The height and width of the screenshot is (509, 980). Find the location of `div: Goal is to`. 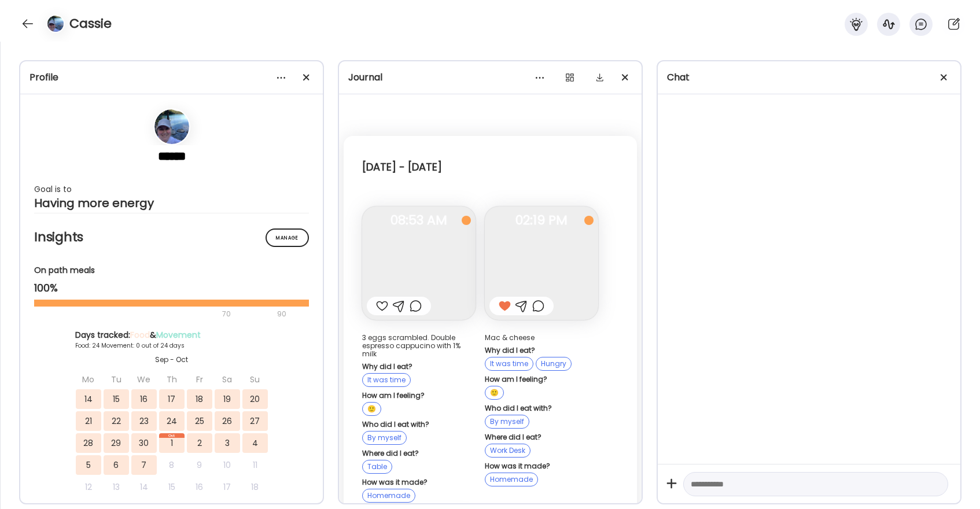

div: Goal is to is located at coordinates (171, 189).